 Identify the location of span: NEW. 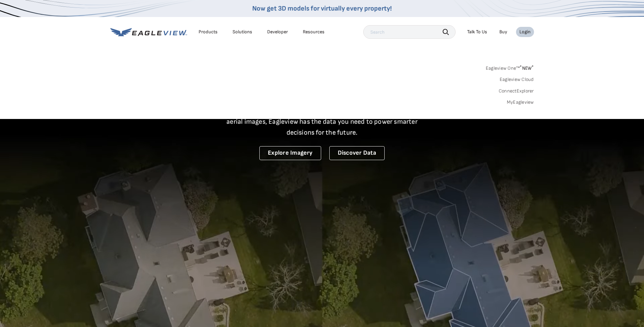
(527, 68).